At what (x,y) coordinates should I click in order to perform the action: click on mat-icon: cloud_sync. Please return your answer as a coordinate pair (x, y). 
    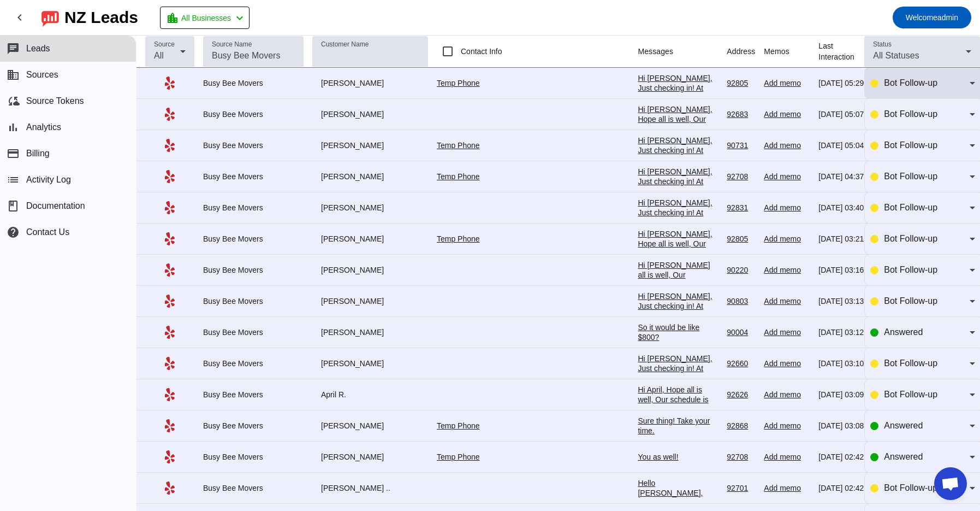
    Looking at the image, I should click on (13, 101).